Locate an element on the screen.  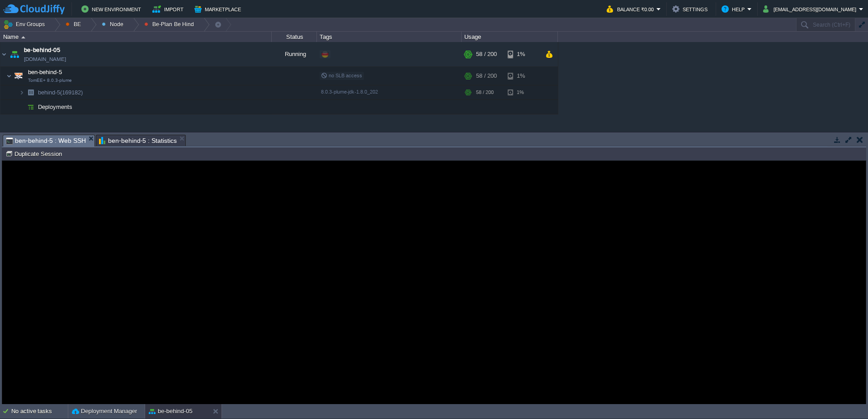
span: no SLB access is located at coordinates (341, 75).